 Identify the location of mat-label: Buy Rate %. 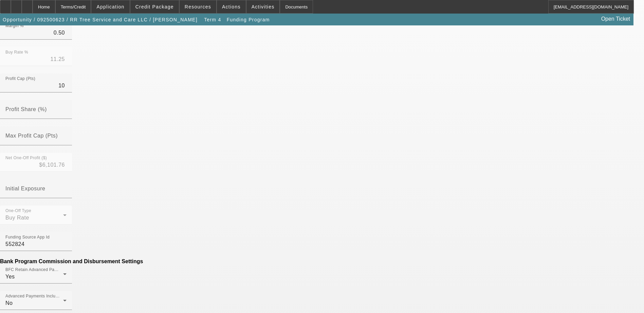
(17, 52).